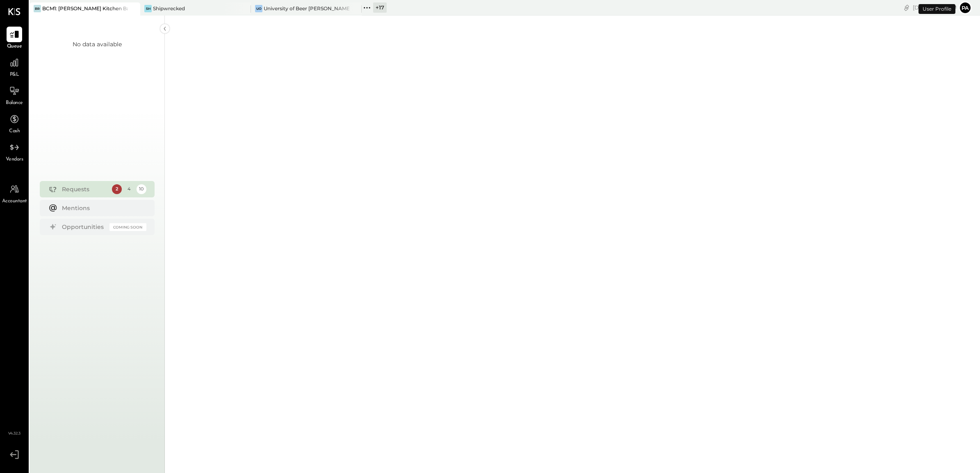 Image resolution: width=980 pixels, height=473 pixels. Describe the element at coordinates (117, 189) in the screenshot. I see `div: 2` at that location.